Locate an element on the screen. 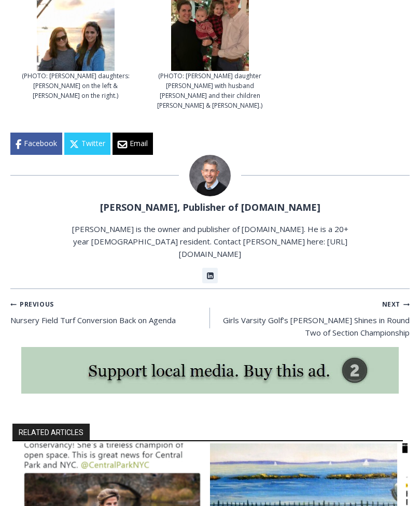 This screenshot has width=420, height=506. a: support local media, buy this ad is located at coordinates (210, 371).